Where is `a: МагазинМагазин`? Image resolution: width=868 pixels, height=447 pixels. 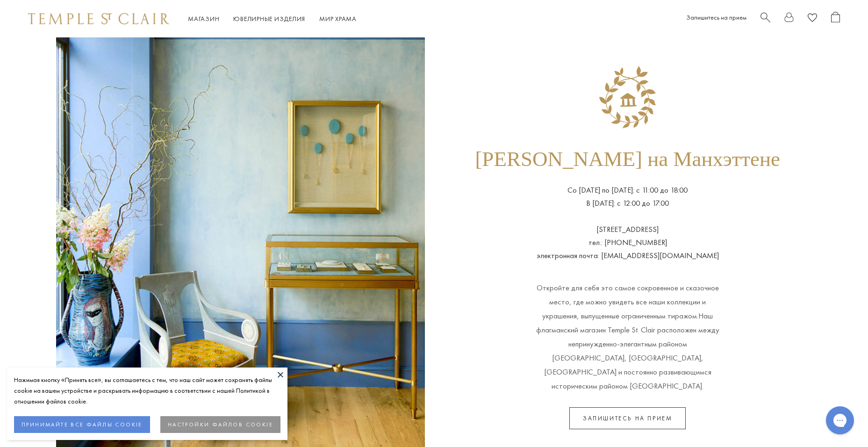
a: МагазинМагазин is located at coordinates (203, 19).